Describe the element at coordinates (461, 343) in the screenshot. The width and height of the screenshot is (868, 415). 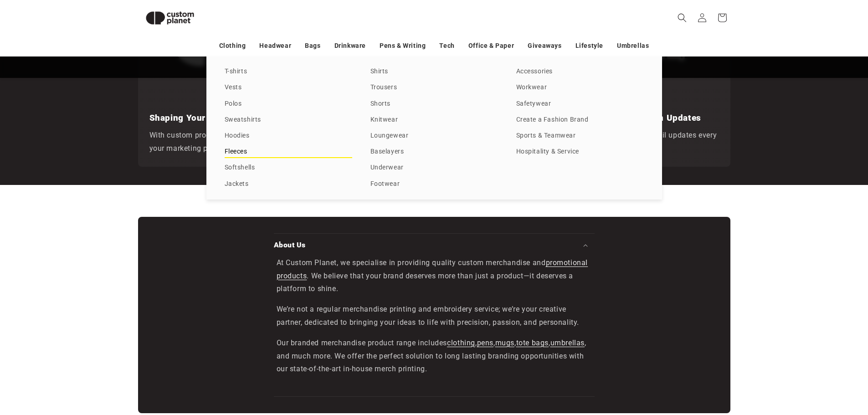
I see `span: clothing` at that location.